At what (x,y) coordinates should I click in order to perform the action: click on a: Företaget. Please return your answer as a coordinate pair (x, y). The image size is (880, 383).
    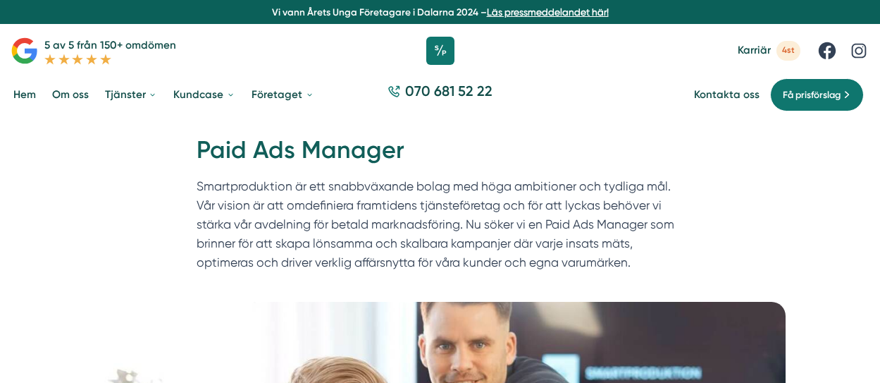
    Looking at the image, I should click on (283, 95).